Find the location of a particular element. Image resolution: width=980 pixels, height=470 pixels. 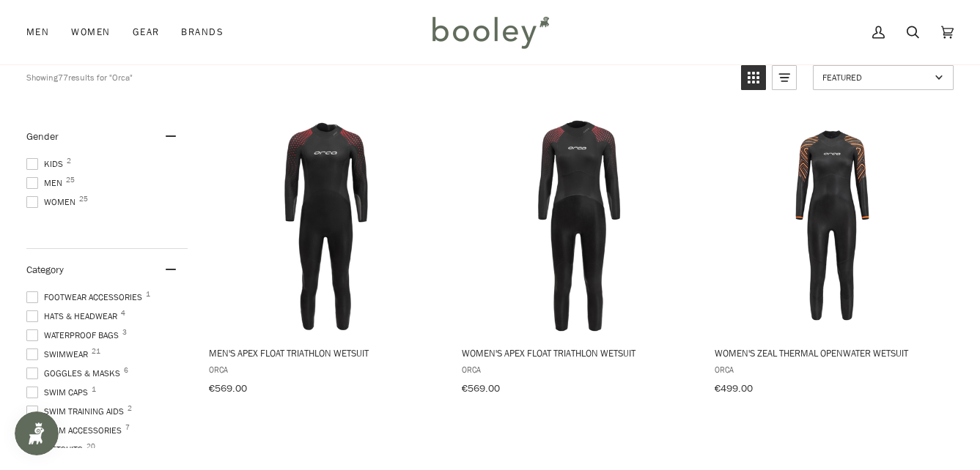

span: Women's Zeal Thermal Openwater Wetsuit is located at coordinates (832, 353).